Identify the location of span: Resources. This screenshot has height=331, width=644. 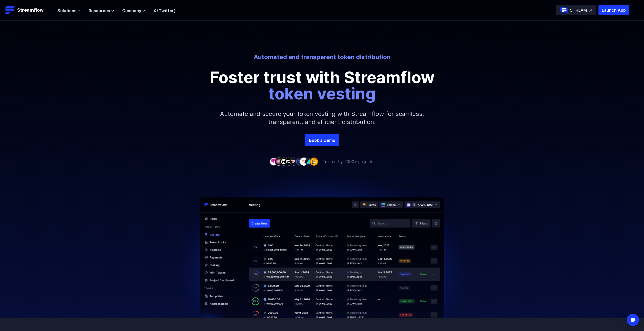
(99, 10).